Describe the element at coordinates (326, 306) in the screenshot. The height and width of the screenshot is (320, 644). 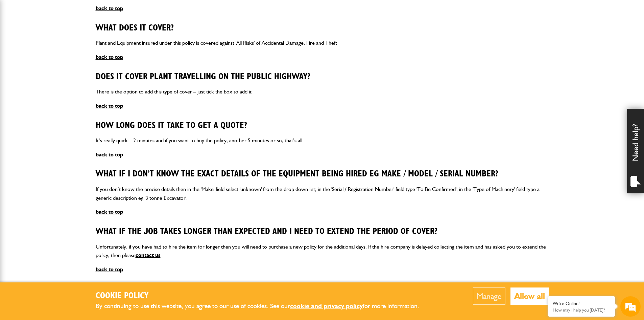
I see `a: cookie and privacy policy` at that location.